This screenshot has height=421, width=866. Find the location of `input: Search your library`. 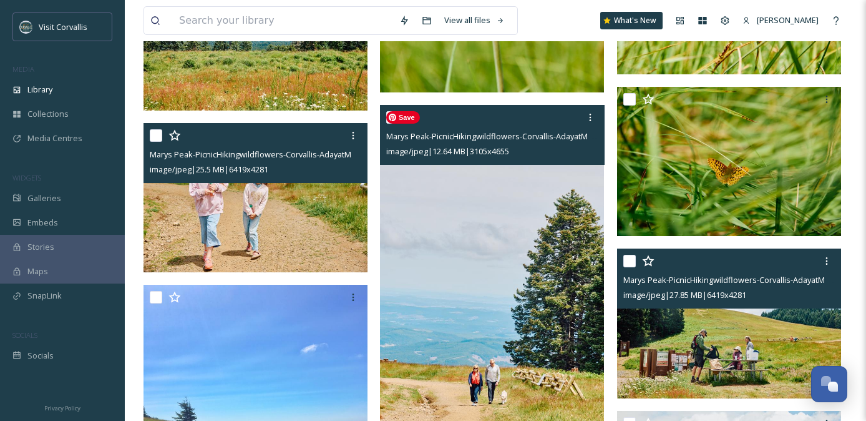

input: Search your library is located at coordinates (283, 21).